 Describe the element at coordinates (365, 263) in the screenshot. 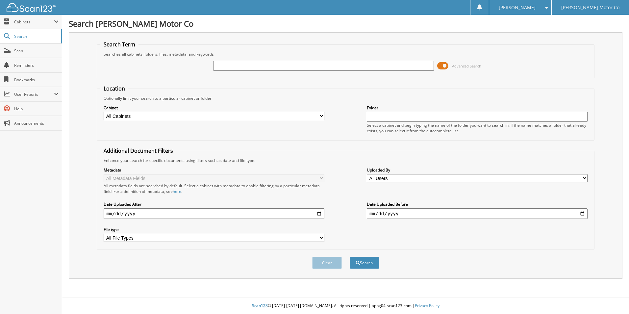

I see `button: Search` at that location.